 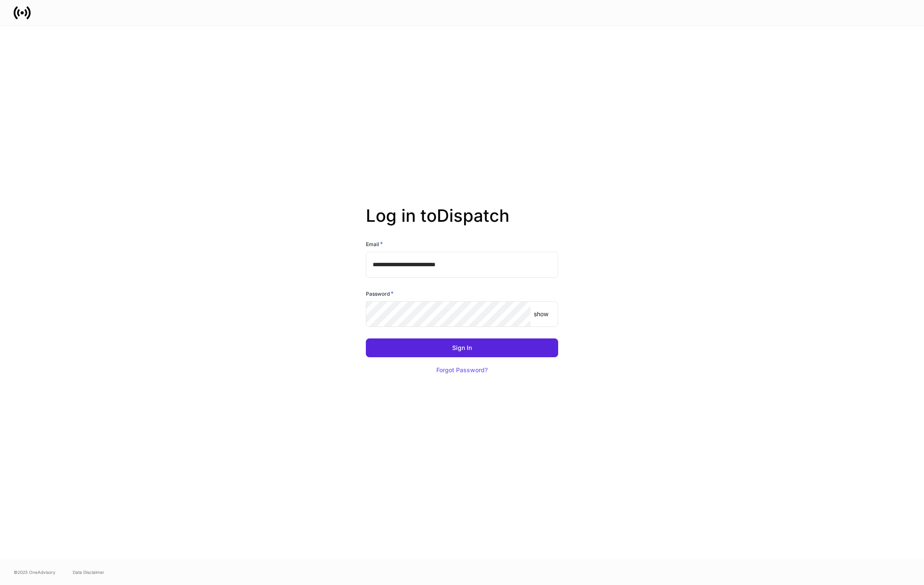 I want to click on div: Sign In, so click(x=462, y=348).